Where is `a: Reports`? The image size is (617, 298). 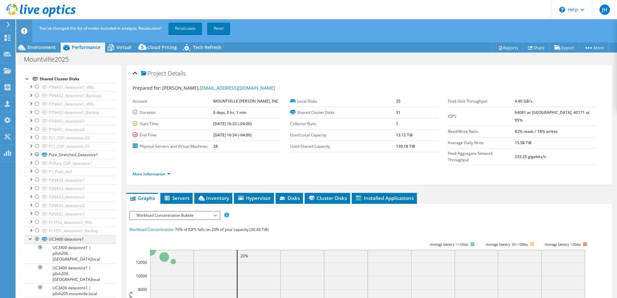 a: Reports is located at coordinates (508, 47).